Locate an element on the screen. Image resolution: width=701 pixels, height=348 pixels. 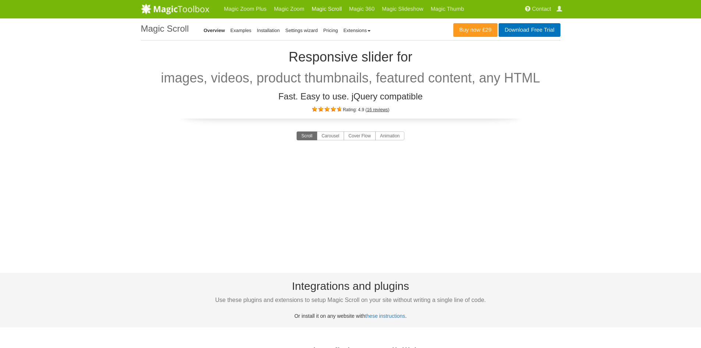
span: Use these plugins and extensions to setup Magic Scroll on your site without writing a single line... is located at coordinates (351, 300).